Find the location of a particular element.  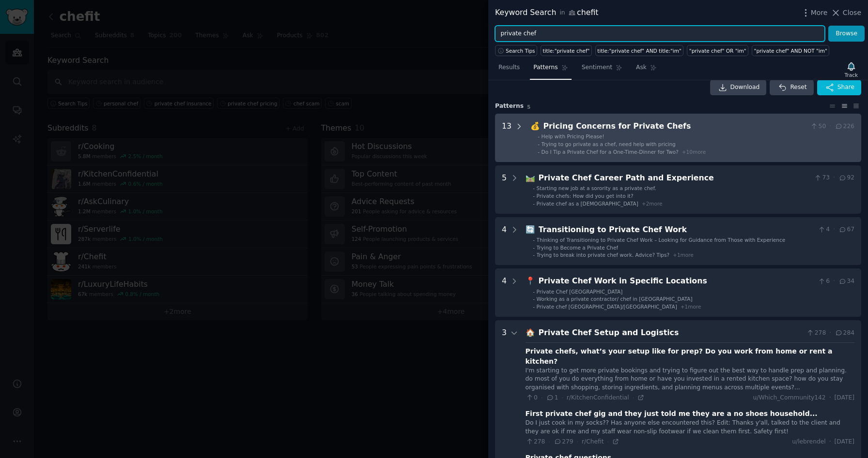

span: Do I Tip a Private Chef for a One-Time-Dinner for Two? is located at coordinates (609, 152).